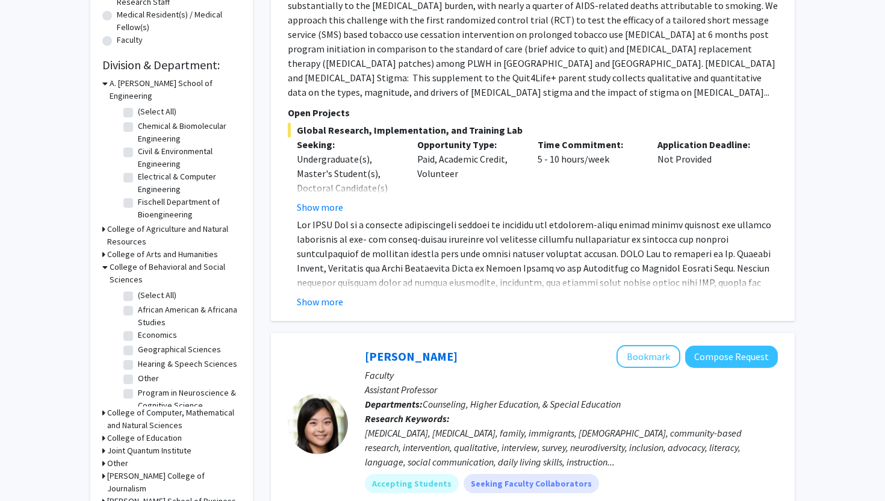 This screenshot has height=501, width=885. Describe the element at coordinates (708, 176) in the screenshot. I see `div: Not Provided` at that location.